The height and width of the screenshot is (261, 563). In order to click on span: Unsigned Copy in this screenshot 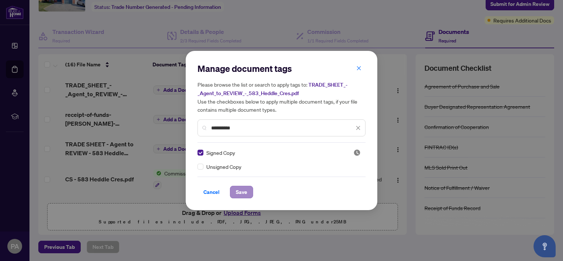, I will do `click(223, 166)`.